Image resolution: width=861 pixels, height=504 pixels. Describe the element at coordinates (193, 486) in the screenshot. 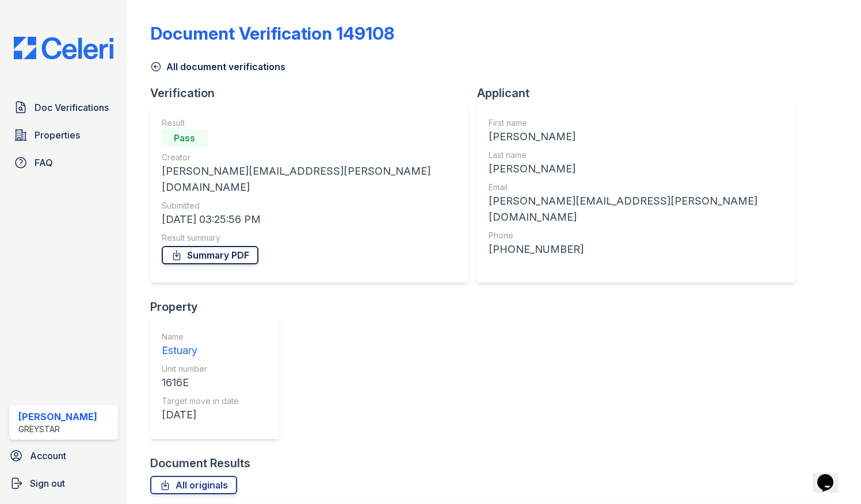

I see `a: All originals` at that location.